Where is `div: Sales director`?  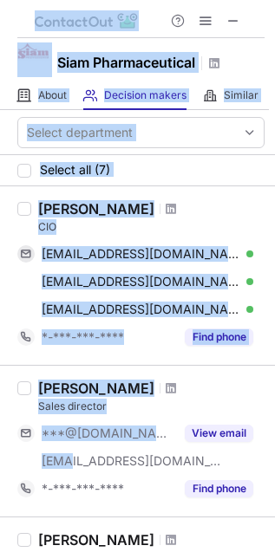 div: Sales director is located at coordinates (151, 407).